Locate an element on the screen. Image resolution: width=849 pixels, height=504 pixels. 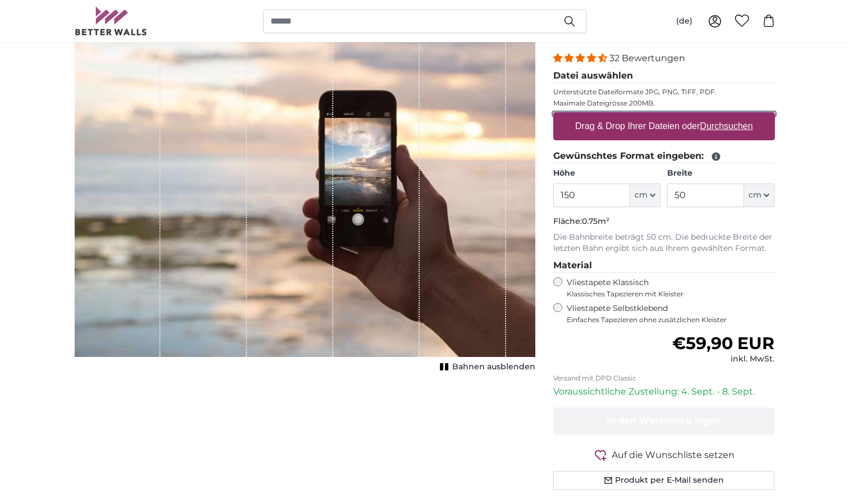
button: Auf die Wunschliste setzen is located at coordinates (664, 454).